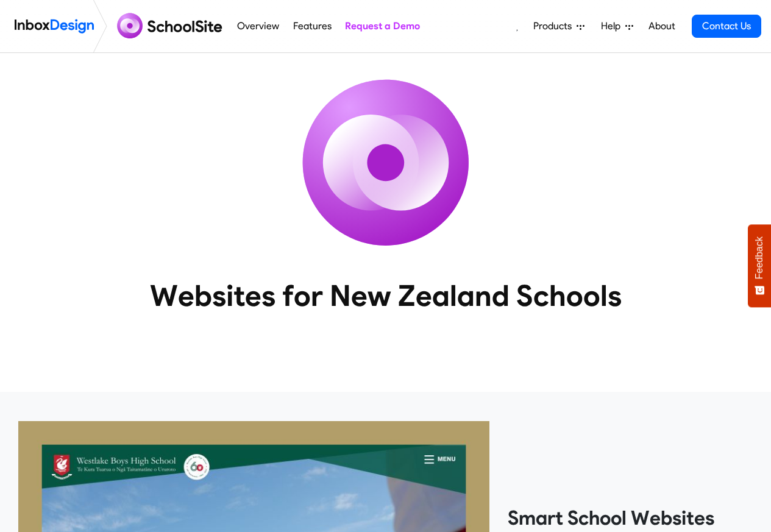  Describe the element at coordinates (617, 27) in the screenshot. I see `a: Help` at that location.